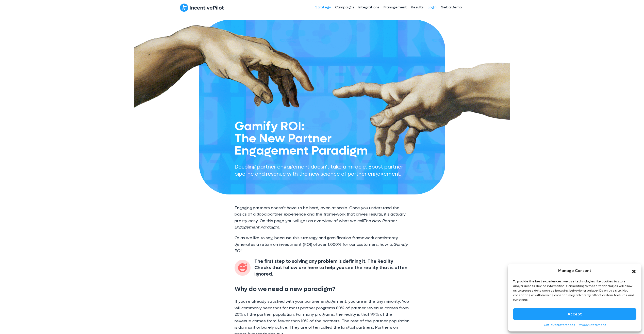 The height and width of the screenshot is (334, 644). What do you see at coordinates (316, 224) in the screenshot?
I see `em: The New Partner Engagement Paradigm` at bounding box center [316, 224].